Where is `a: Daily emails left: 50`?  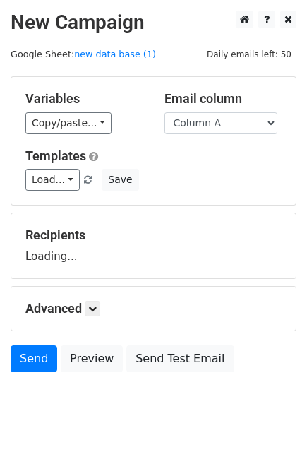
a: Daily emails left: 50 is located at coordinates (249, 54).